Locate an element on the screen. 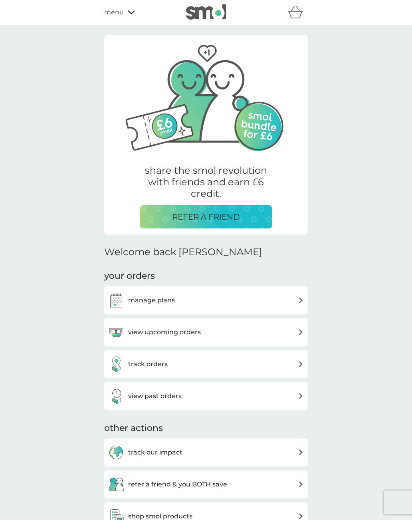  h3: view past orders is located at coordinates (155, 396).